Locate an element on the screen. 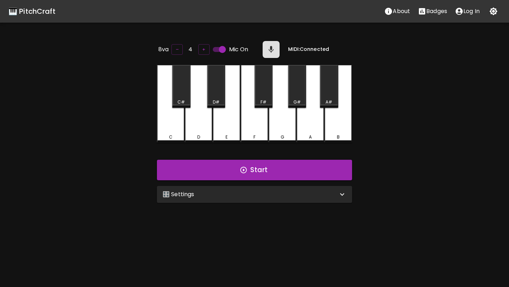  div: C is located at coordinates (171, 137).